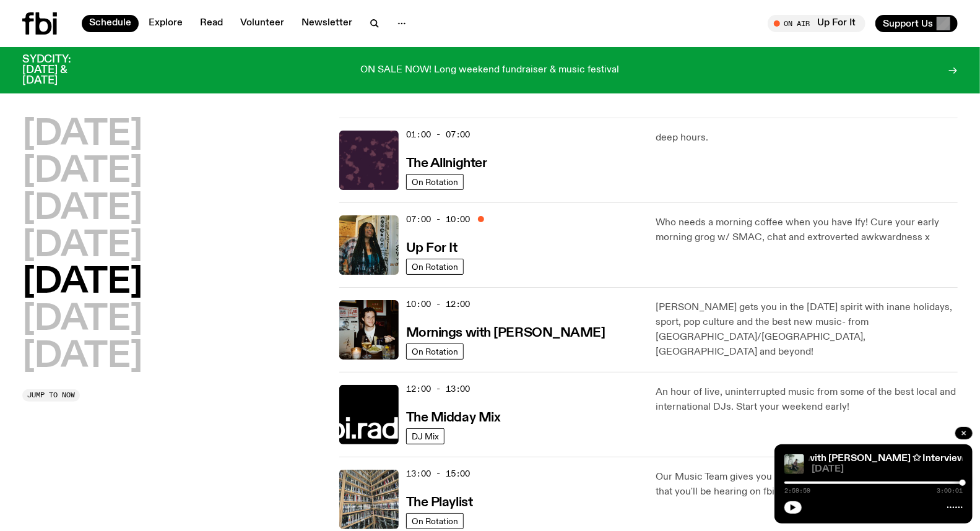 The image size is (980, 531). What do you see at coordinates (806, 230) in the screenshot?
I see `p: Who needs a morning coffee when you have Ify! Cure your early morning grog w/ SMAC, chat and extr...` at bounding box center [806, 230].